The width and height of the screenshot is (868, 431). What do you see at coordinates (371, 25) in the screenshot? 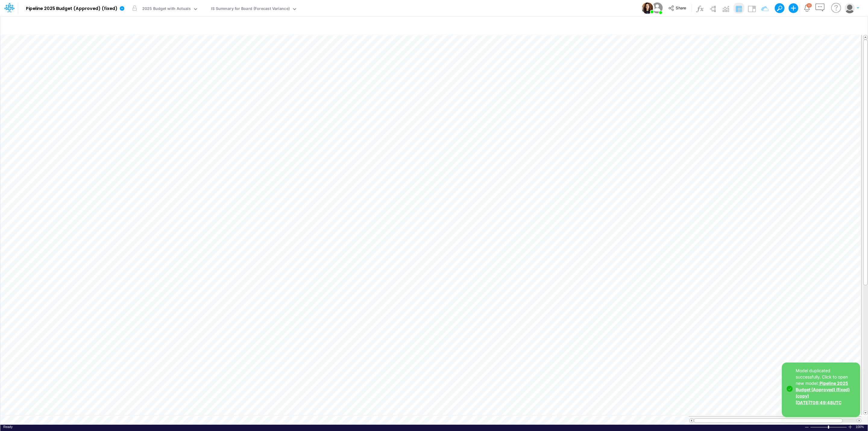
I see `input: Type a title here` at bounding box center [371, 25].